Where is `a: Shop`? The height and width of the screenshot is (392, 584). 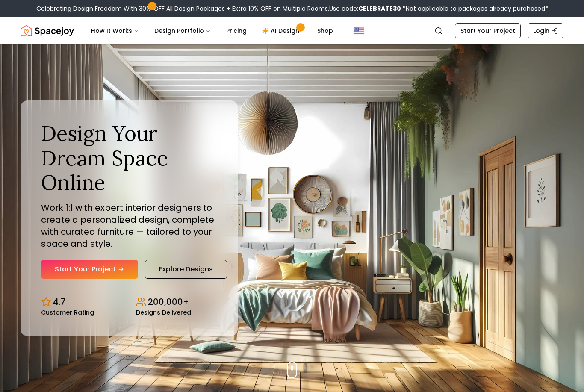 a: Shop is located at coordinates (325, 31).